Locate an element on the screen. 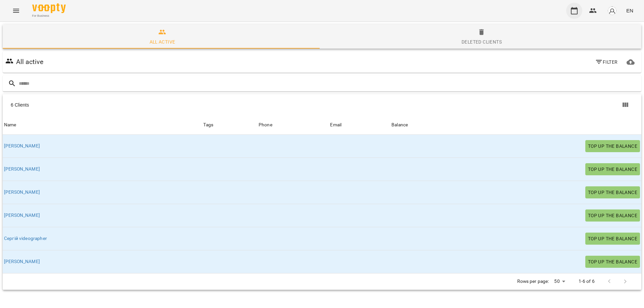 The width and height of the screenshot is (644, 308). h6: All active is located at coordinates (30, 62).